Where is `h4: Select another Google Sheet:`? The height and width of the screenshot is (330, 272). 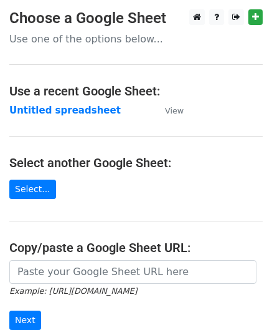
h4: Select another Google Sheet: is located at coordinates (136, 163).